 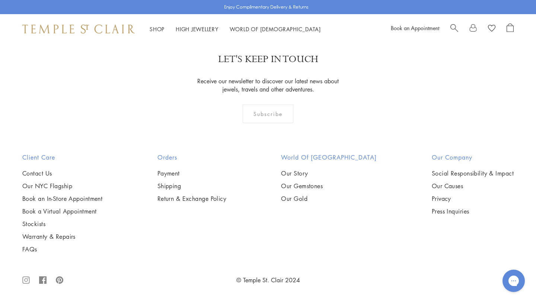 What do you see at coordinates (192, 157) in the screenshot?
I see `h2: Orders` at bounding box center [192, 157].